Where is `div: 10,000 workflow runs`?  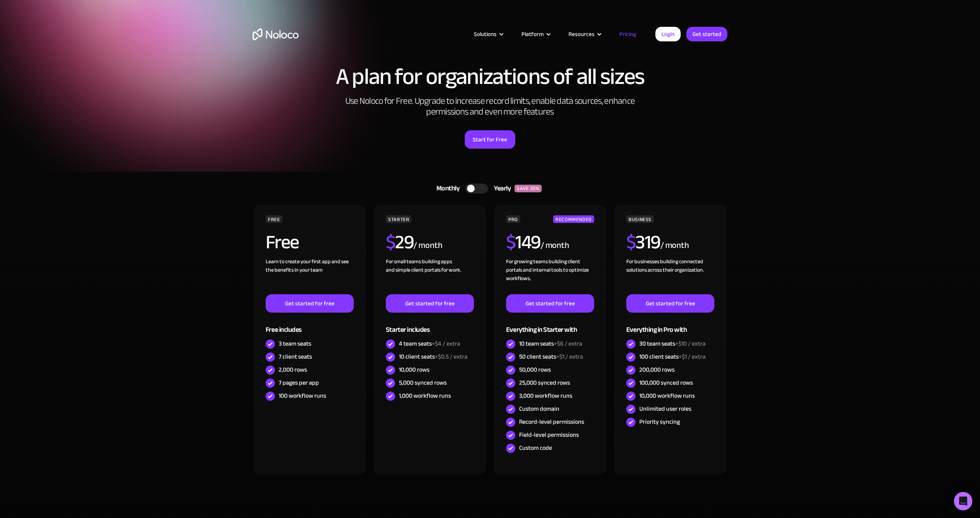 div: 10,000 workflow runs is located at coordinates (667, 395).